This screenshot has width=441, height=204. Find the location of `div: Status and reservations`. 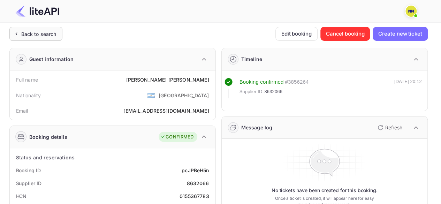

div: Status and reservations is located at coordinates (45, 157).